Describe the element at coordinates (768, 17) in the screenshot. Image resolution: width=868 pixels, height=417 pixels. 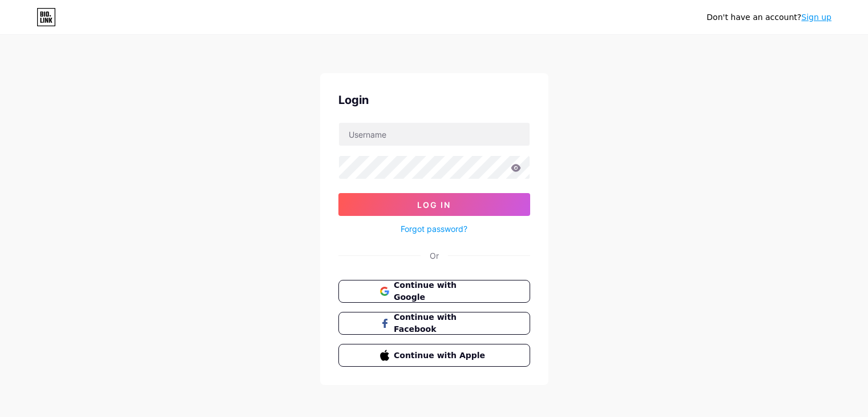
I see `div: Don't have an account?` at that location.